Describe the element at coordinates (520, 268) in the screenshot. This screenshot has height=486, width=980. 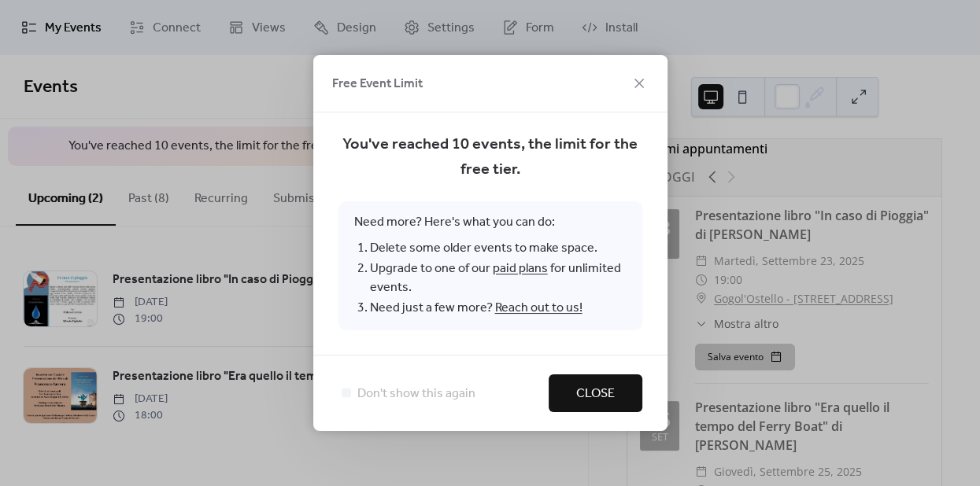
I see `a: paid plans` at that location.